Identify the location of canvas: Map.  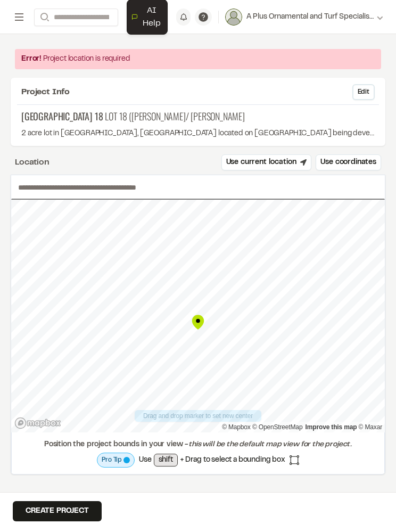
(198, 330).